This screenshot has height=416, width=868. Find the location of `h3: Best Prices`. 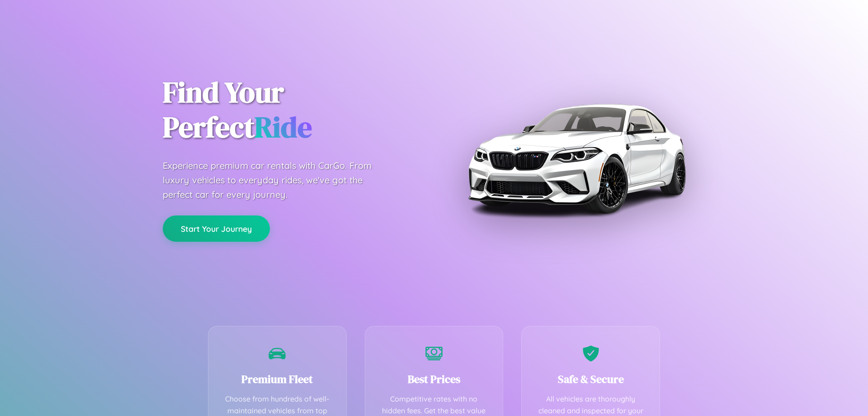

h3: Best Prices is located at coordinates (434, 379).